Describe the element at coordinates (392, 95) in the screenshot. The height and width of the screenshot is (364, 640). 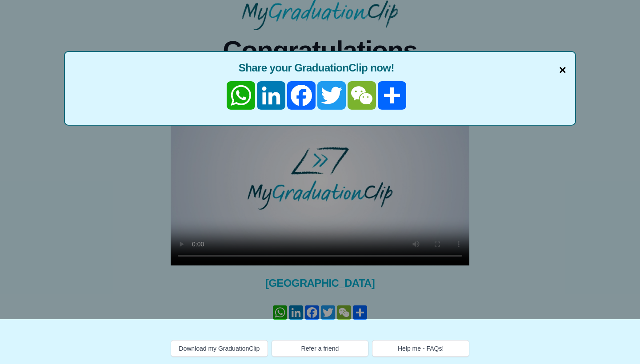
I see `a: Share` at that location.